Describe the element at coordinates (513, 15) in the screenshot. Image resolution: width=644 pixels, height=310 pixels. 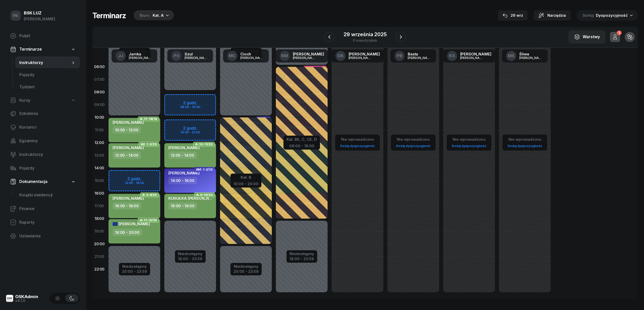
I see `div: 26 wrz` at that location.